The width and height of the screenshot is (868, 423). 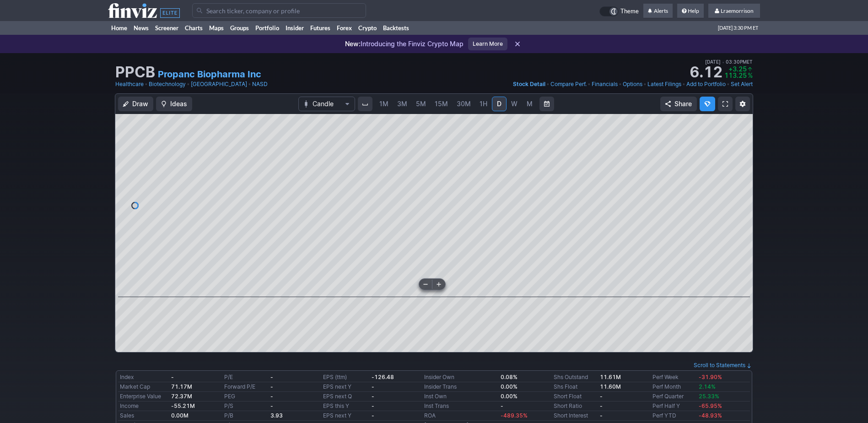 I want to click on a: Forex, so click(x=344, y=28).